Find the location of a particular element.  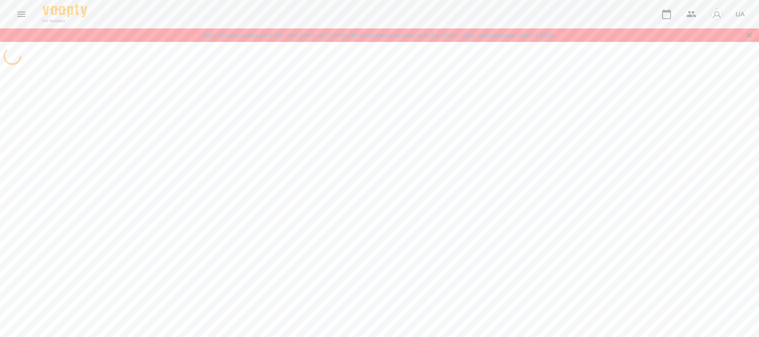

span: UA is located at coordinates (740, 14).